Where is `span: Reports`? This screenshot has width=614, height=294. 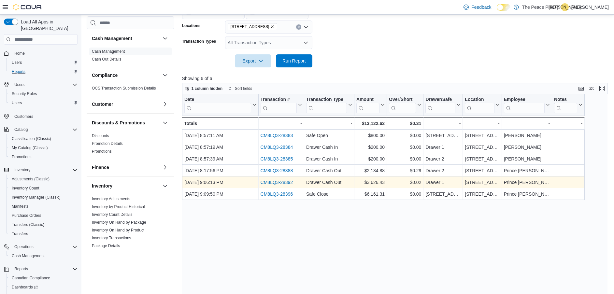 span: Reports is located at coordinates (43, 72).